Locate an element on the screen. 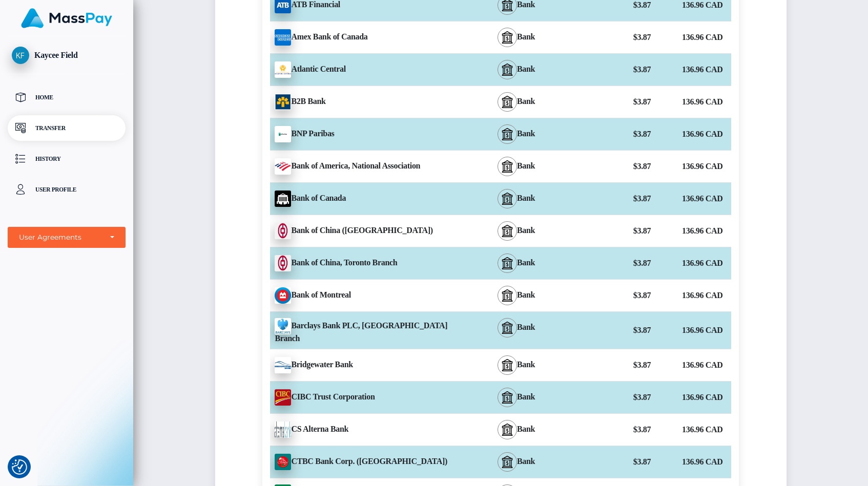  div: Atlantic Central is located at coordinates (360, 69).